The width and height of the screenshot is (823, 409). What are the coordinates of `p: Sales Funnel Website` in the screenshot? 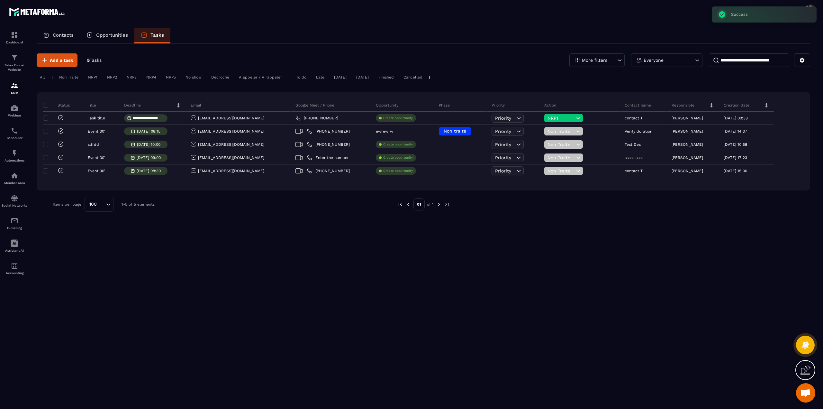 It's located at (14, 67).